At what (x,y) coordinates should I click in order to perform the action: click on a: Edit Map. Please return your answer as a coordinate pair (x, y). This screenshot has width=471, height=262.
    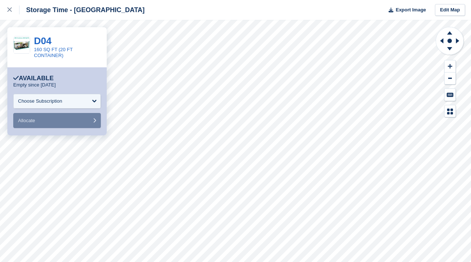
    Looking at the image, I should click on (450, 10).